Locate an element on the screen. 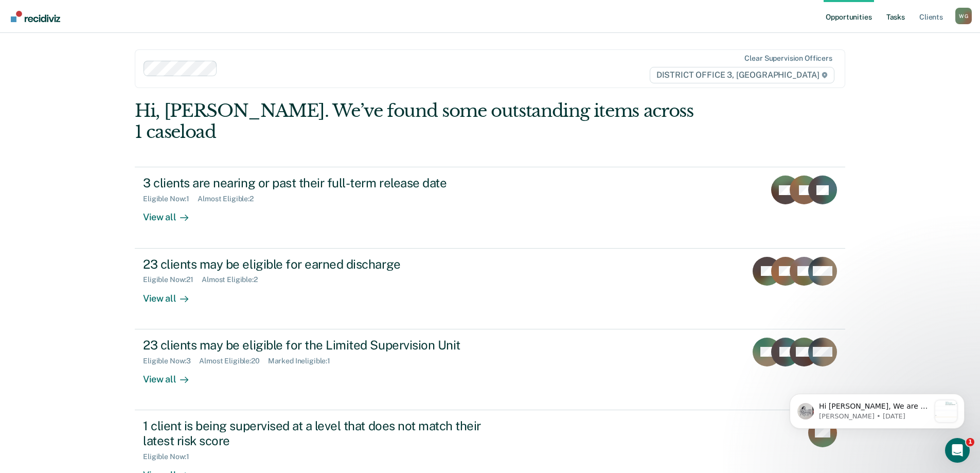  div: Eligible Now : 21 is located at coordinates (172, 279).